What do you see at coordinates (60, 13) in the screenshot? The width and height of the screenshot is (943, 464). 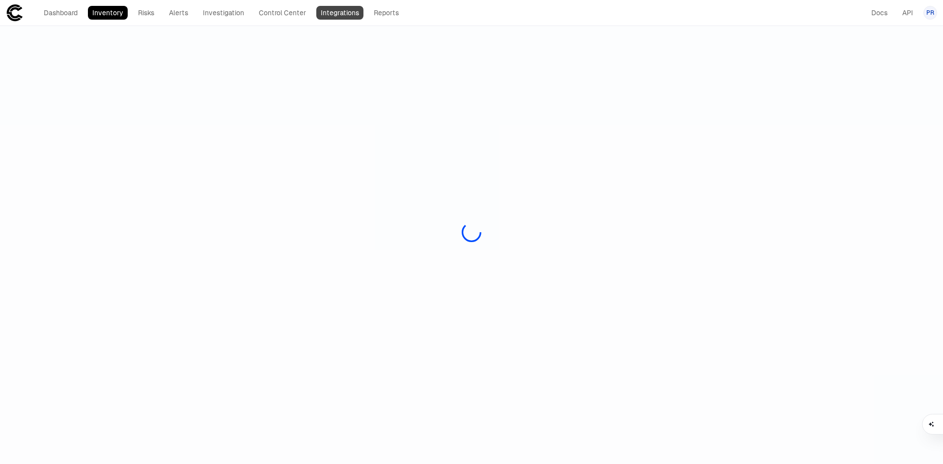 I see `a: Dashboard` at bounding box center [60, 13].